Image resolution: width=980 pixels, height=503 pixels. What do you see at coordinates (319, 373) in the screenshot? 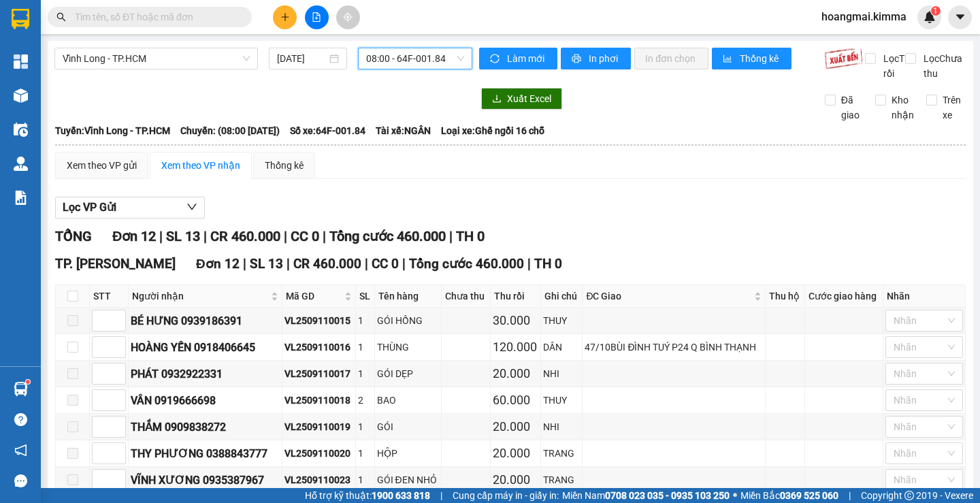
I see `td: VL2509110017` at bounding box center [319, 373].